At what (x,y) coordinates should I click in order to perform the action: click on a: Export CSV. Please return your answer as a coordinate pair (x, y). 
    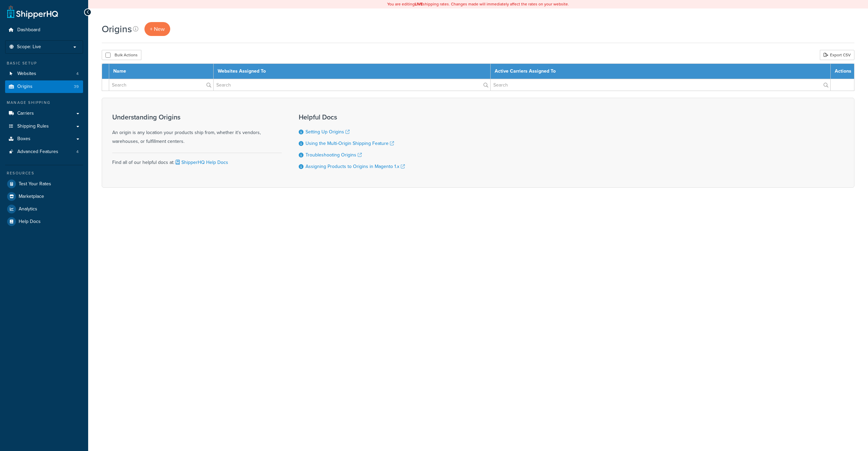
    Looking at the image, I should click on (837, 55).